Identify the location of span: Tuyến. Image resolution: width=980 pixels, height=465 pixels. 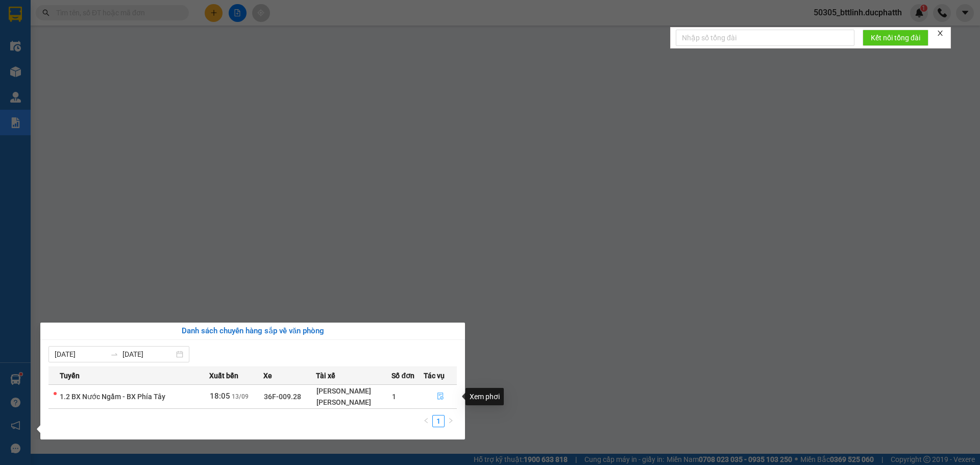
(69, 376).